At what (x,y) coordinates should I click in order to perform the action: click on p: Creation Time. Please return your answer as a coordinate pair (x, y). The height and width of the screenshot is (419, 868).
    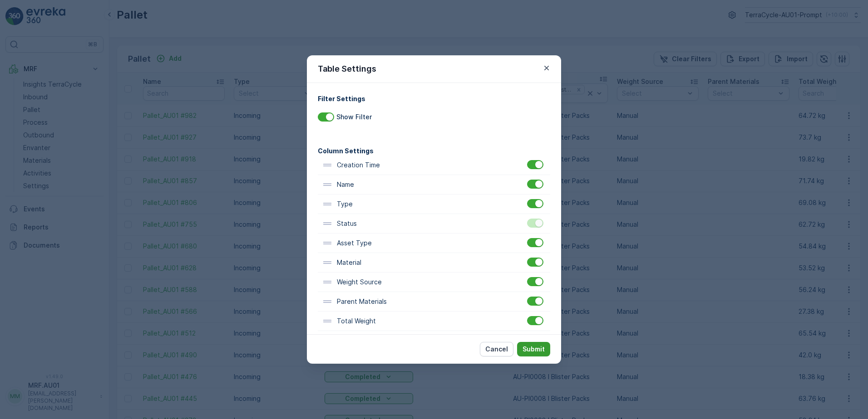
    Looking at the image, I should click on (358, 165).